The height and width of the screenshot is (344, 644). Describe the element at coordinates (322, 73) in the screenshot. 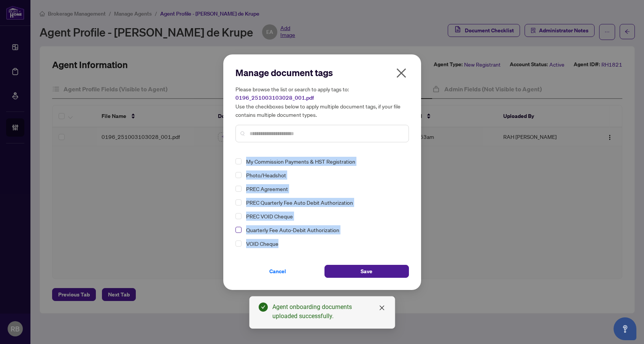

I see `h2: Manage document tags` at that location.